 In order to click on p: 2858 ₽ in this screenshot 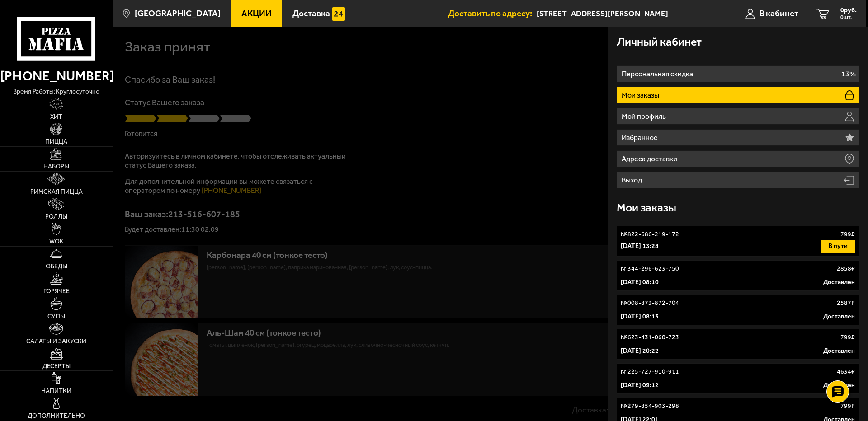, I will do `click(846, 269)`.